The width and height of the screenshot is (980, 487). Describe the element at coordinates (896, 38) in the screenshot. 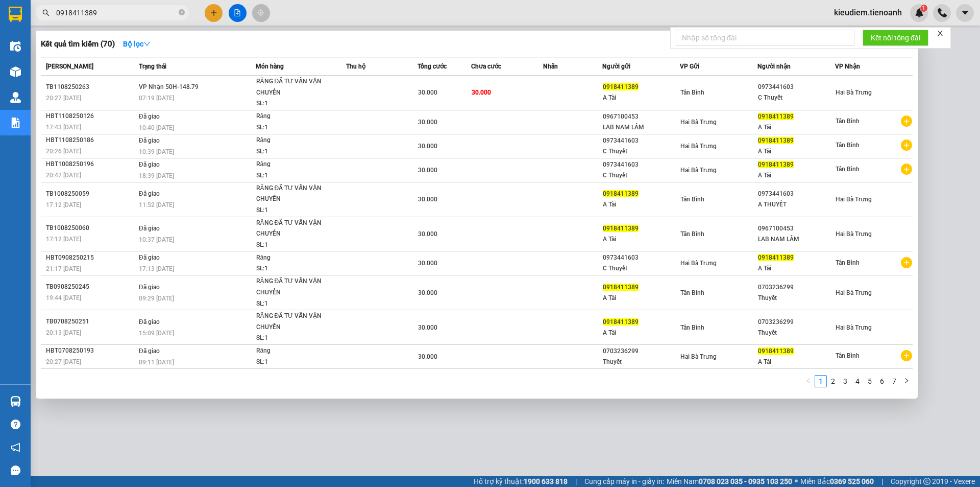

I see `span: Kết nối tổng đài` at that location.